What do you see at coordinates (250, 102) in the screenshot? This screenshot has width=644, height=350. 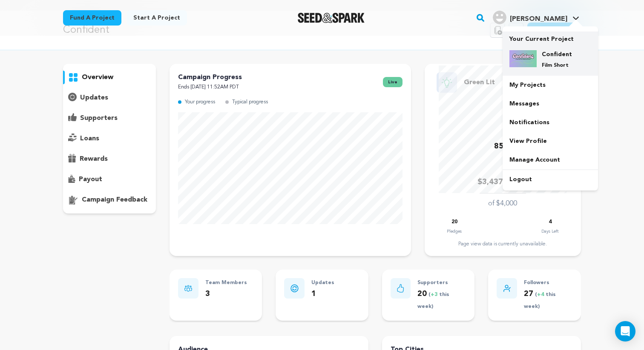 I see `p: Typical progress` at bounding box center [250, 102].